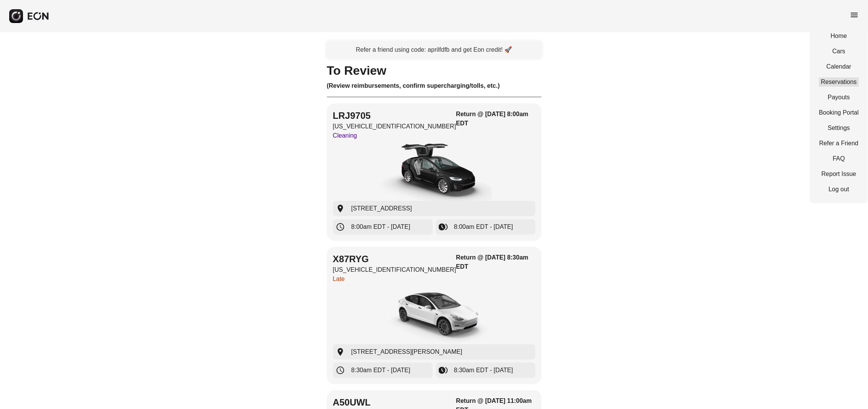 Image resolution: width=868 pixels, height=409 pixels. I want to click on h2: A50UWL, so click(394, 402).